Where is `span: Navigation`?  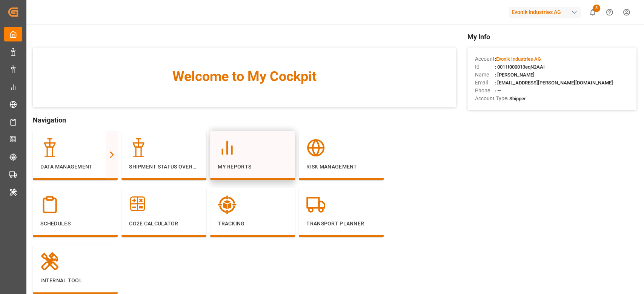 span: Navigation is located at coordinates (244, 120).